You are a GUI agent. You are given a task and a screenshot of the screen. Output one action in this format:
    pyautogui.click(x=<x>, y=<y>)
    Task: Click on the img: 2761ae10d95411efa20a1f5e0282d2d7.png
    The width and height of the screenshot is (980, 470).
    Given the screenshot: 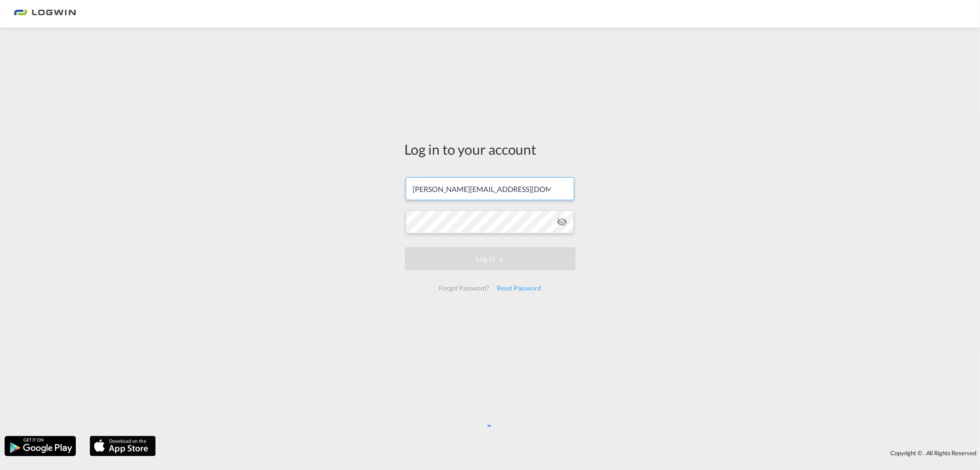 What is the action you would take?
    pyautogui.click(x=44, y=14)
    